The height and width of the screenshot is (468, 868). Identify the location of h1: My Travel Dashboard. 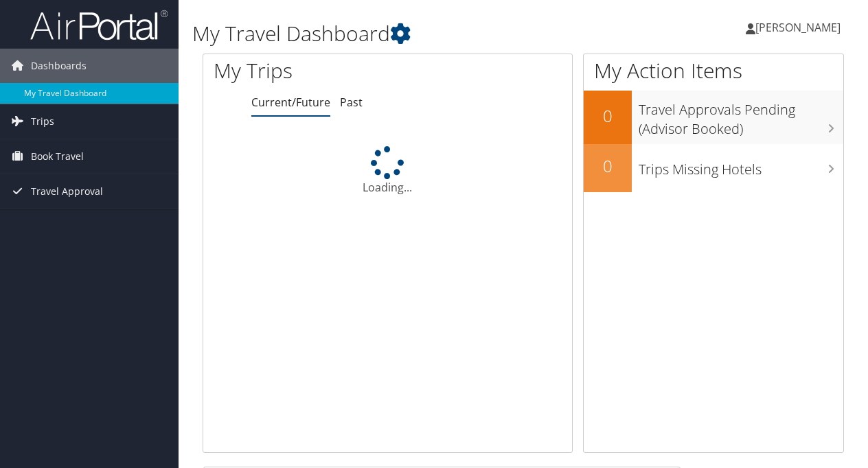
(413, 34).